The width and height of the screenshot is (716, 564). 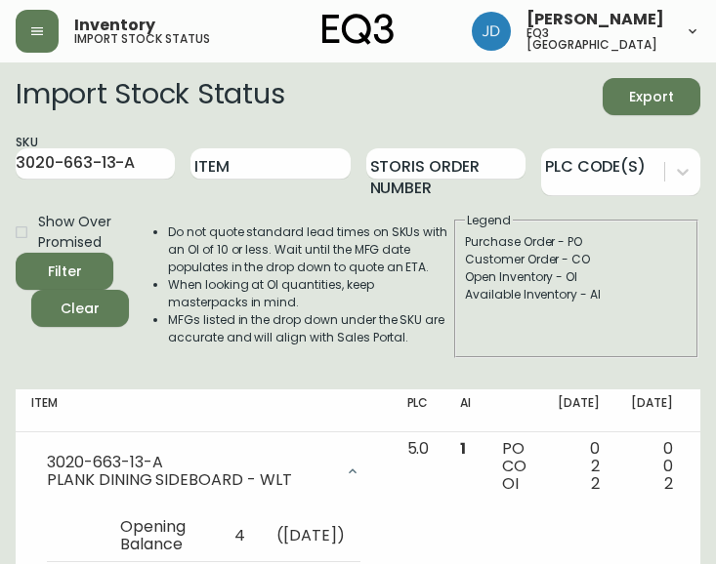 I want to click on li: MFGs listed in the drop down under the SKU are accurate and will align with Sales Portal., so click(x=309, y=329).